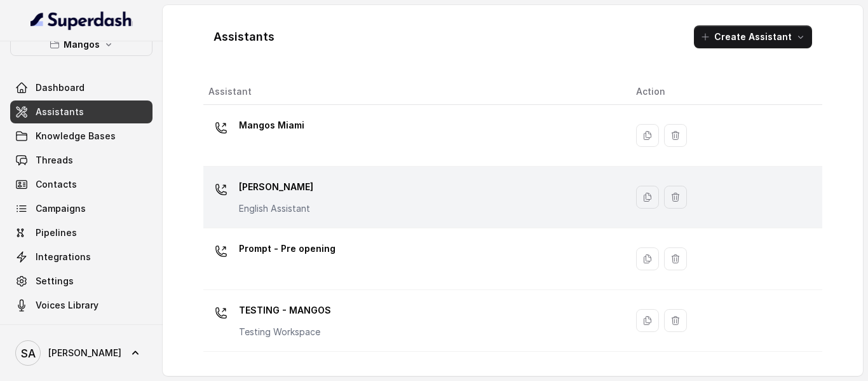 This screenshot has width=868, height=381. I want to click on img: light.svg, so click(82, 21).